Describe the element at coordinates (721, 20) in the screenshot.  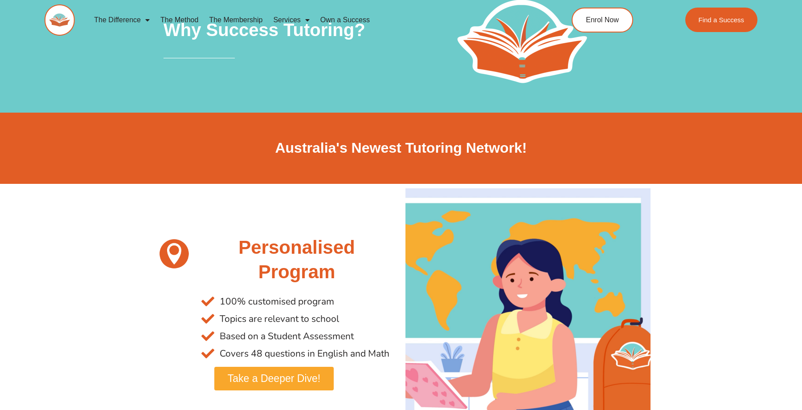
I see `span: Find a Success` at that location.